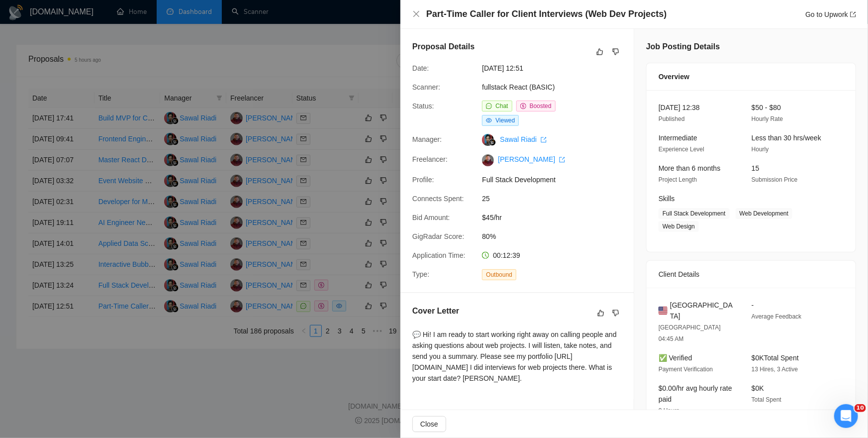 This screenshot has height=438, width=868. What do you see at coordinates (751, 274) in the screenshot?
I see `div: Client Details` at bounding box center [751, 274].